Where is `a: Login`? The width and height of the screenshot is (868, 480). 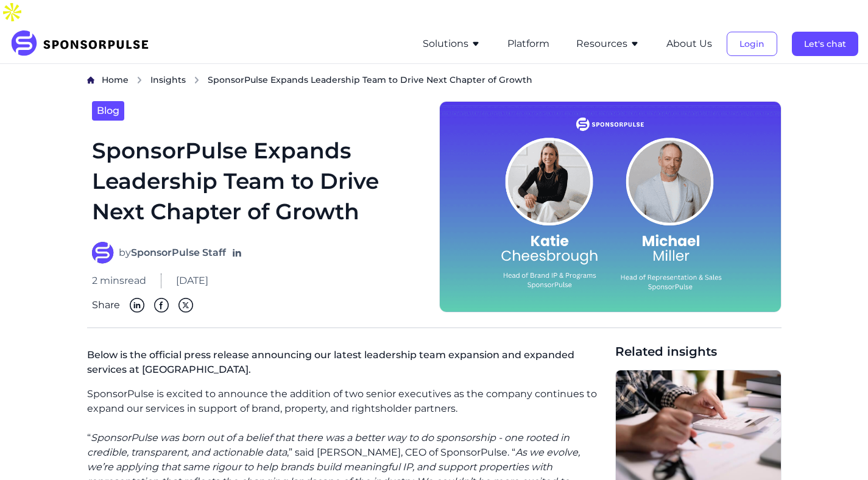 a: Login is located at coordinates (752, 44).